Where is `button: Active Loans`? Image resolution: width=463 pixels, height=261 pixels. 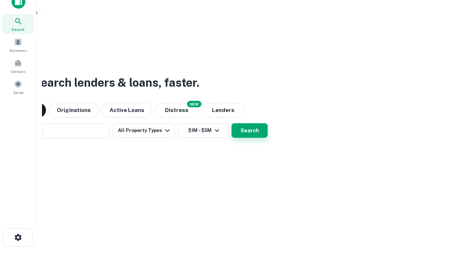 button: Active Loans is located at coordinates (127, 110).